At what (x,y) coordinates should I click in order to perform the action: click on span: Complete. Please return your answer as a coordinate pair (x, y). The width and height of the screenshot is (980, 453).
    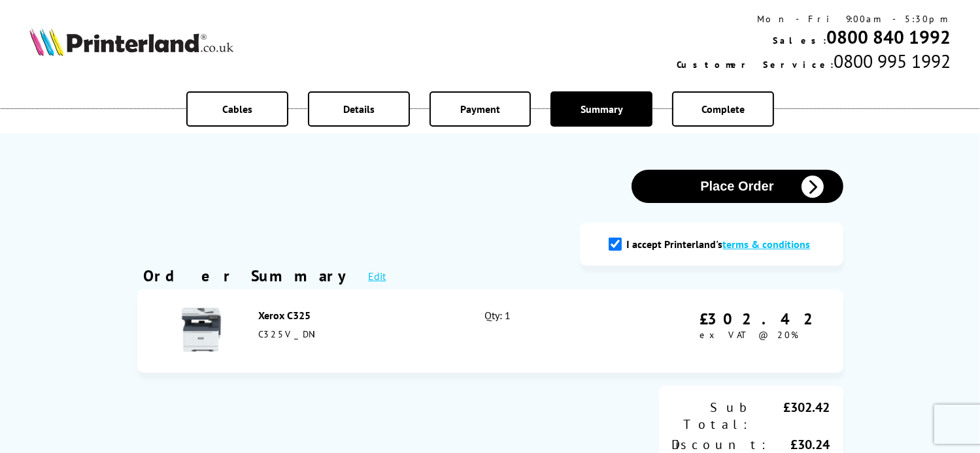
    Looking at the image, I should click on (723, 109).